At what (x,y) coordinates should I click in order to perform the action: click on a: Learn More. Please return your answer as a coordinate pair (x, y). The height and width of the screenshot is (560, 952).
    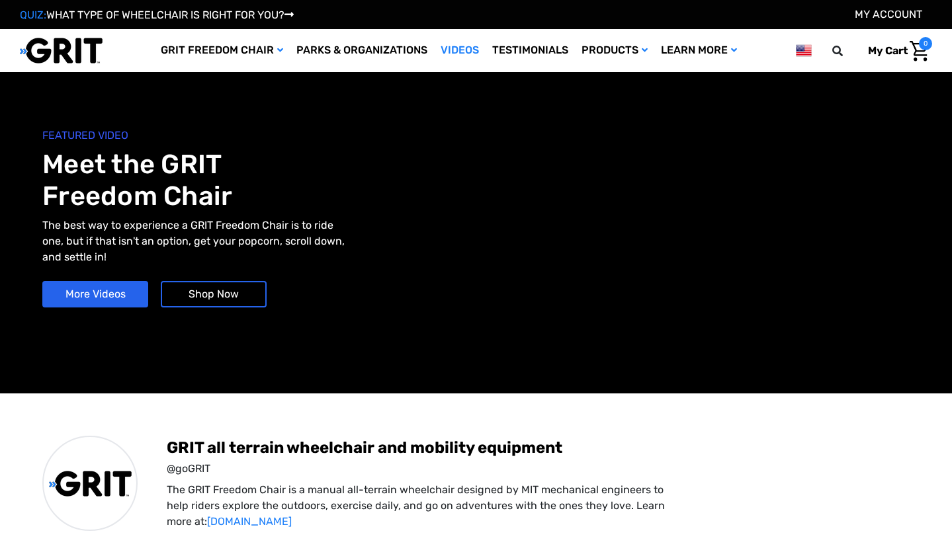
    Looking at the image, I should click on (699, 51).